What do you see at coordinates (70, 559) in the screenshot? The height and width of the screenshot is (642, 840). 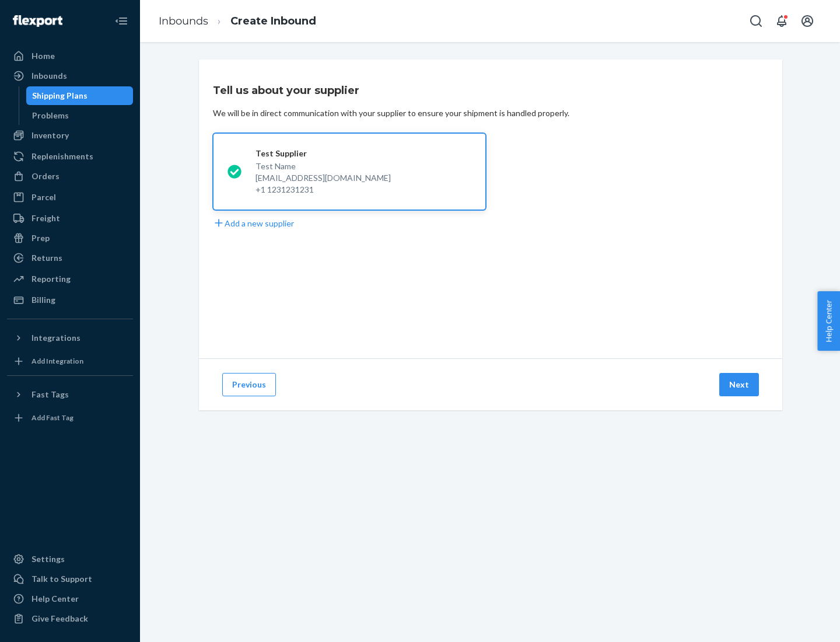 I see `a: Settings` at bounding box center [70, 559].